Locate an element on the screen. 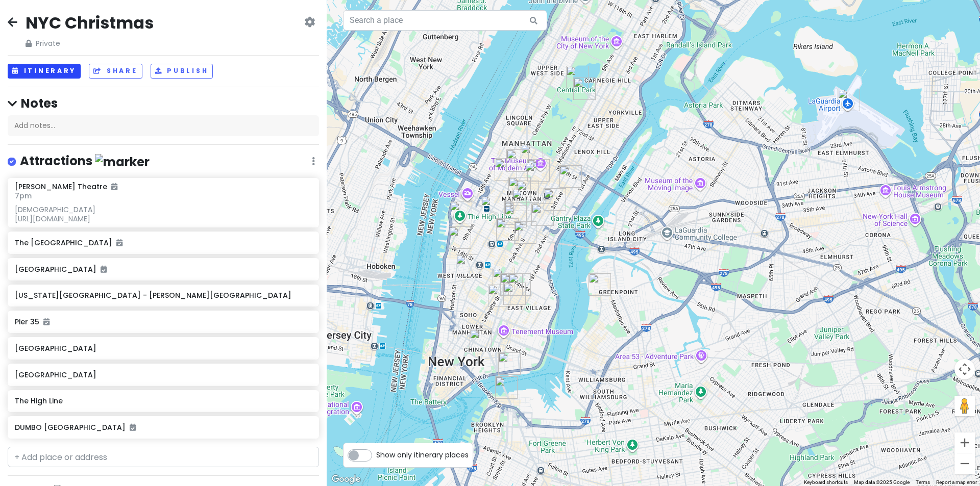 The height and width of the screenshot is (486, 980). img: Google is located at coordinates (346, 480).